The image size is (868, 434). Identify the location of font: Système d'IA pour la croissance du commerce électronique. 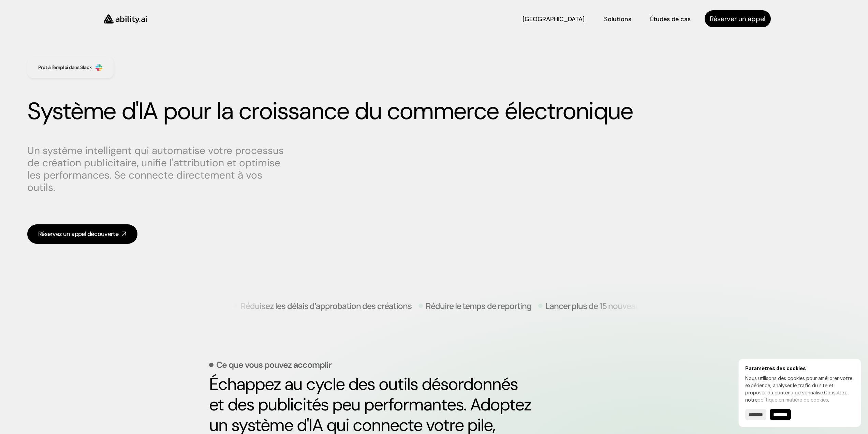
(330, 111).